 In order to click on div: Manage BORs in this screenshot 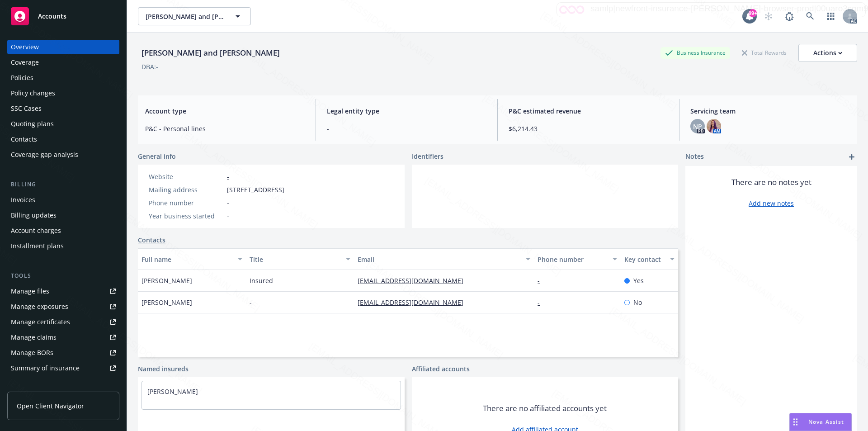, I will do `click(32, 353)`.